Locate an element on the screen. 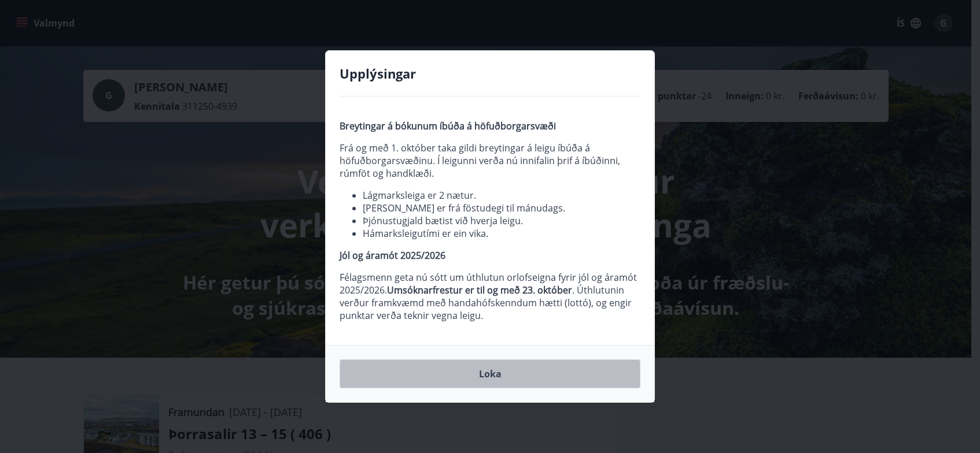 The height and width of the screenshot is (453, 980). h4: Upplýsingar is located at coordinates (490, 73).